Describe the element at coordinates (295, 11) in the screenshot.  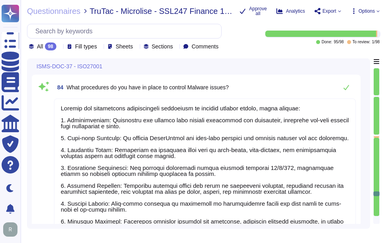
I see `span: Analytics` at that location.